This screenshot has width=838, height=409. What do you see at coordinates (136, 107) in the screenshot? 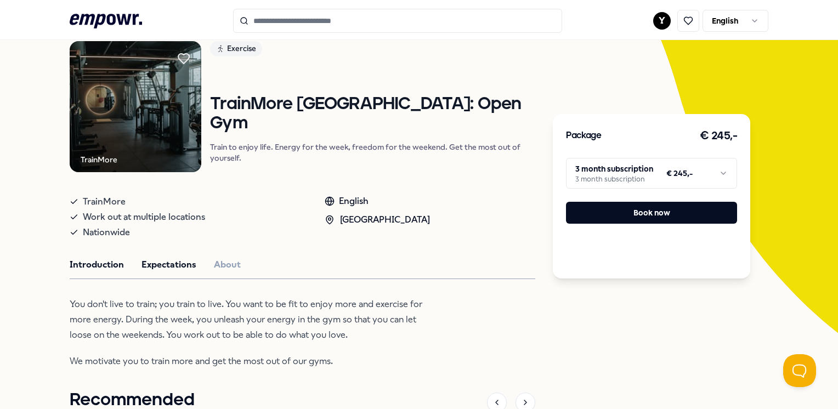
I see `img: Product Image` at bounding box center [136, 107].